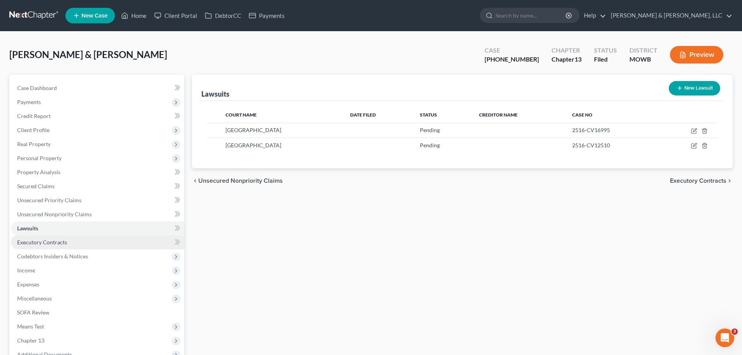 The width and height of the screenshot is (742, 355). Describe the element at coordinates (97, 186) in the screenshot. I see `a: Secured Claims` at that location.